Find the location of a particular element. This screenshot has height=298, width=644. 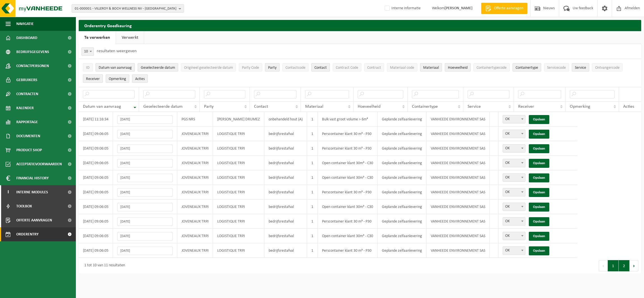

label: Interne informatie is located at coordinates (402, 9).